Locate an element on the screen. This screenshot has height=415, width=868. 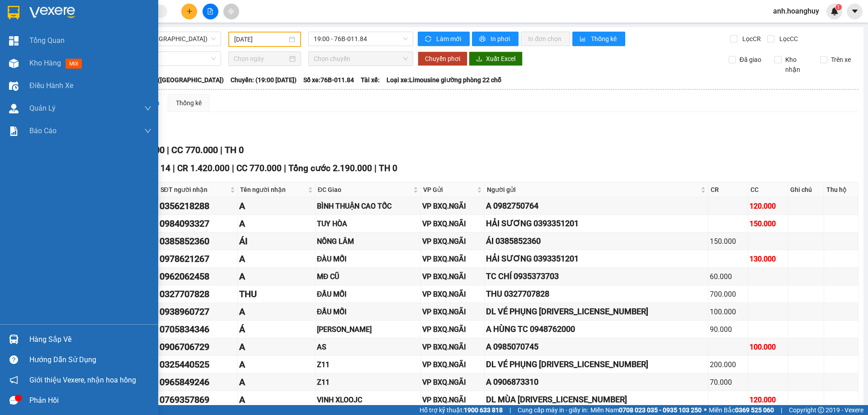
button: aim is located at coordinates (231, 11).